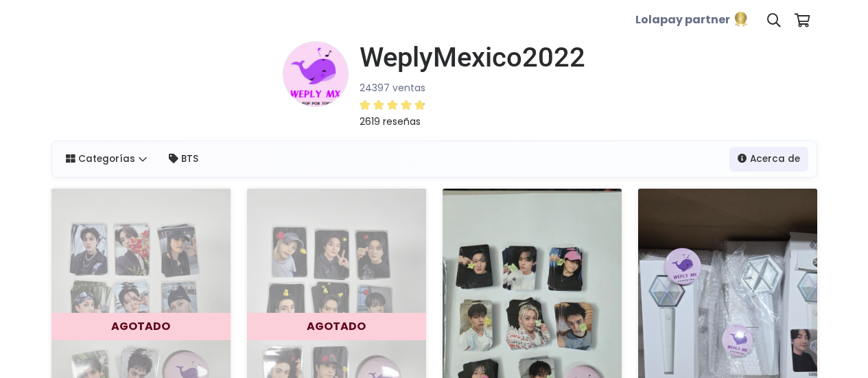 This screenshot has width=868, height=378. I want to click on img: small.png, so click(316, 74).